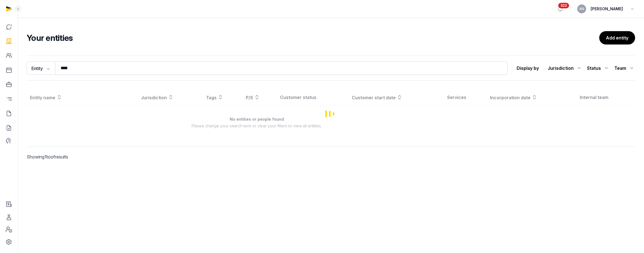 This screenshot has height=253, width=644. Describe the element at coordinates (617, 38) in the screenshot. I see `a: Add entity` at that location.